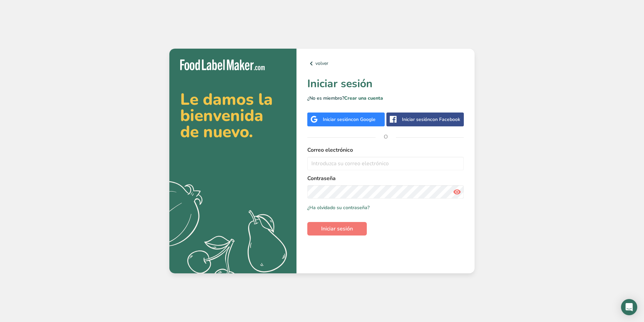 The height and width of the screenshot is (322, 644). What do you see at coordinates (445, 119) in the screenshot?
I see `span: con Facebook` at bounding box center [445, 119].